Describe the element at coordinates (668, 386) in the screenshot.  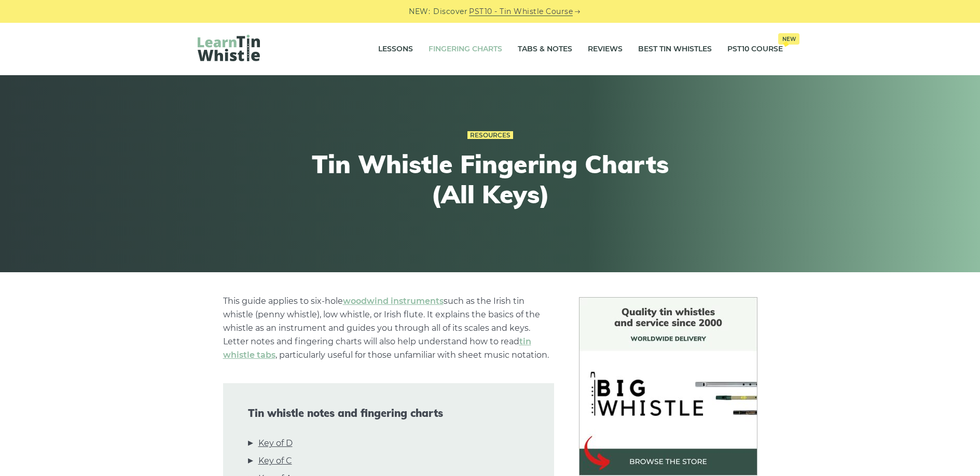
I see `img: BigWhistle Tin Whistle Store` at that location.